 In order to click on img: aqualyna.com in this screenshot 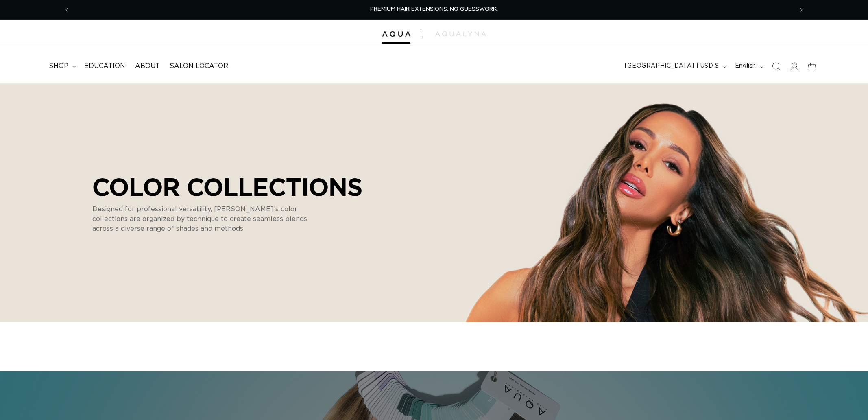, I will do `click(460, 33)`.